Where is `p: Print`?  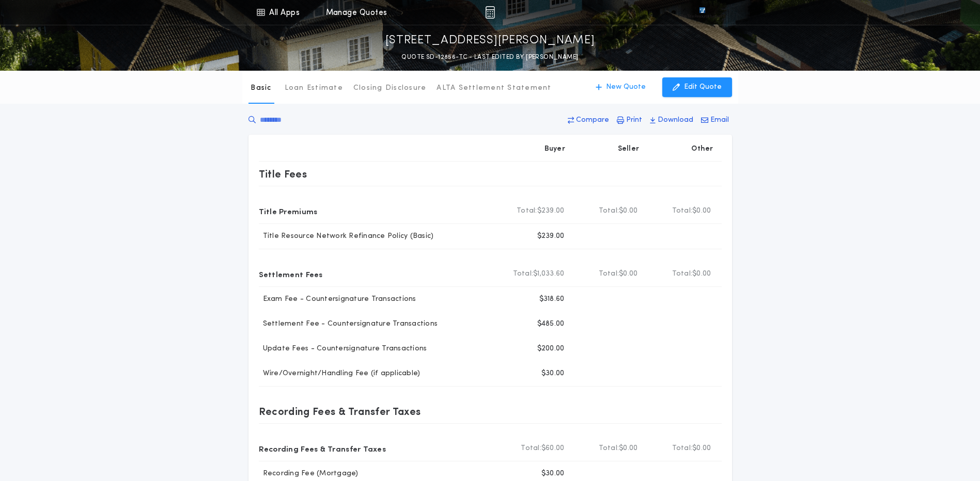 p: Print is located at coordinates (634, 121).